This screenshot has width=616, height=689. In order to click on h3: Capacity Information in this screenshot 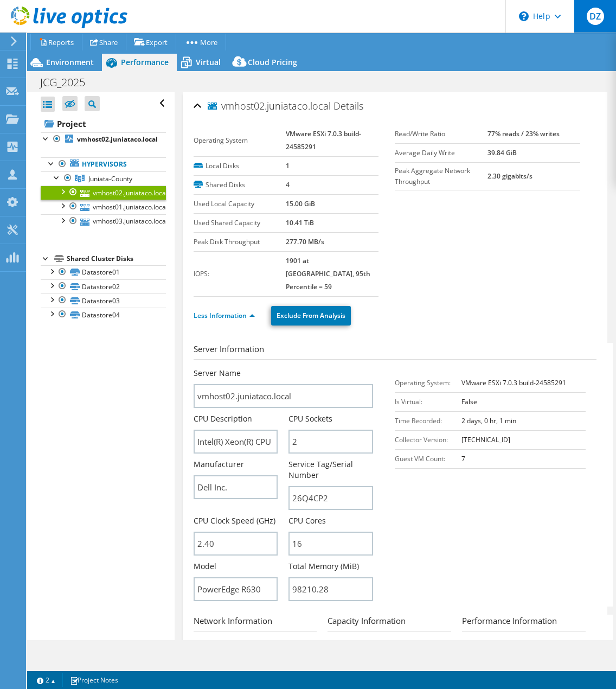, I will do `click(389, 623)`.